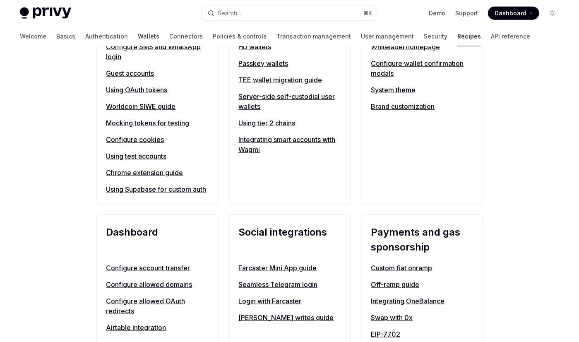 The image size is (579, 342). I want to click on h2: Social integrations, so click(290, 240).